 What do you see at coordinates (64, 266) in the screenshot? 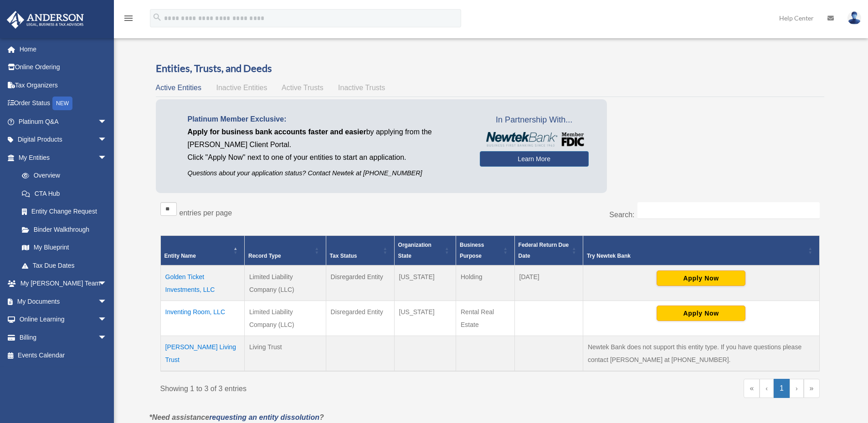
I see `a: Tax Due Dates` at bounding box center [64, 266].